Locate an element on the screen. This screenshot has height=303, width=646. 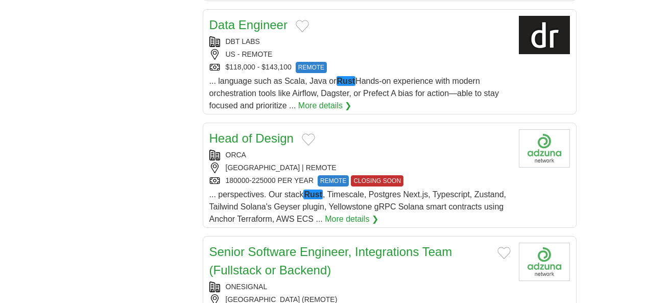
img: dbt Labs logo is located at coordinates (545, 35).